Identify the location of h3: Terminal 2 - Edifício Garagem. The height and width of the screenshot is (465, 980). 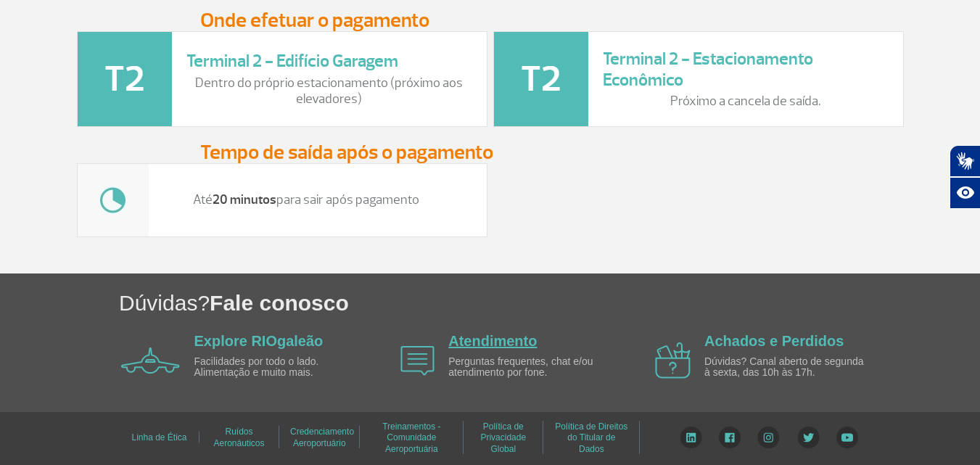
(329, 61).